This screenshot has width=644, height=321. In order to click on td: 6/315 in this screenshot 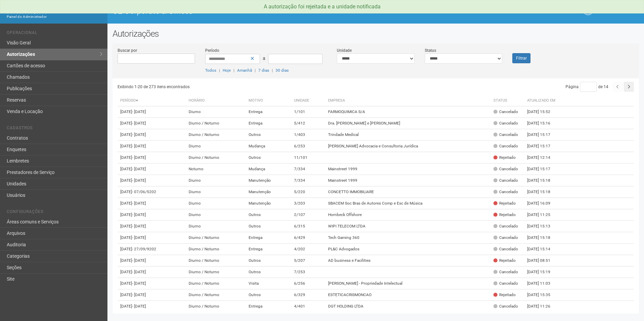, I will do `click(308, 227)`.